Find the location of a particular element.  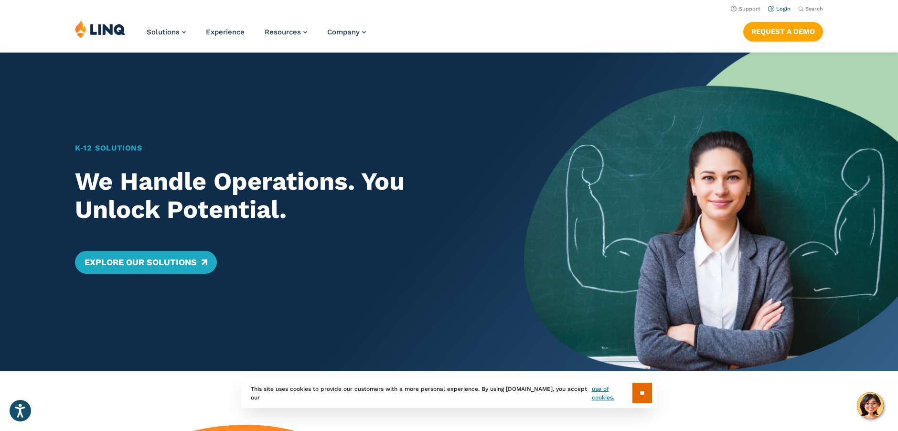

a: Experience is located at coordinates (225, 32).